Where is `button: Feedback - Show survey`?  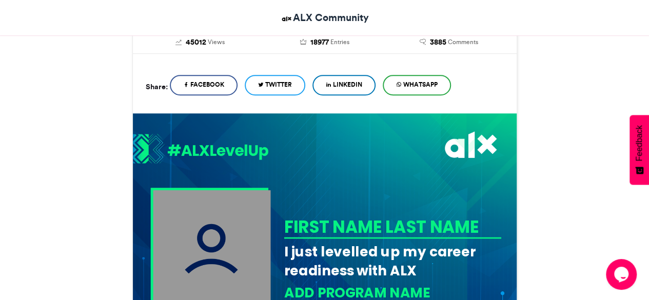
button: Feedback - Show survey is located at coordinates (639, 150).